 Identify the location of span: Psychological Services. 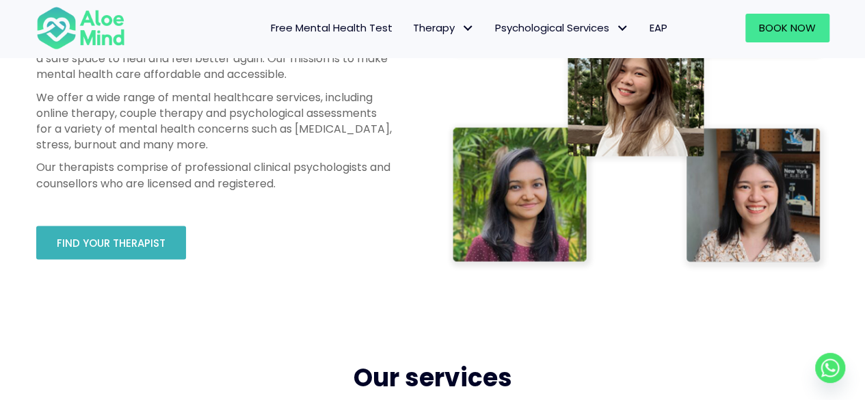
(562, 27).